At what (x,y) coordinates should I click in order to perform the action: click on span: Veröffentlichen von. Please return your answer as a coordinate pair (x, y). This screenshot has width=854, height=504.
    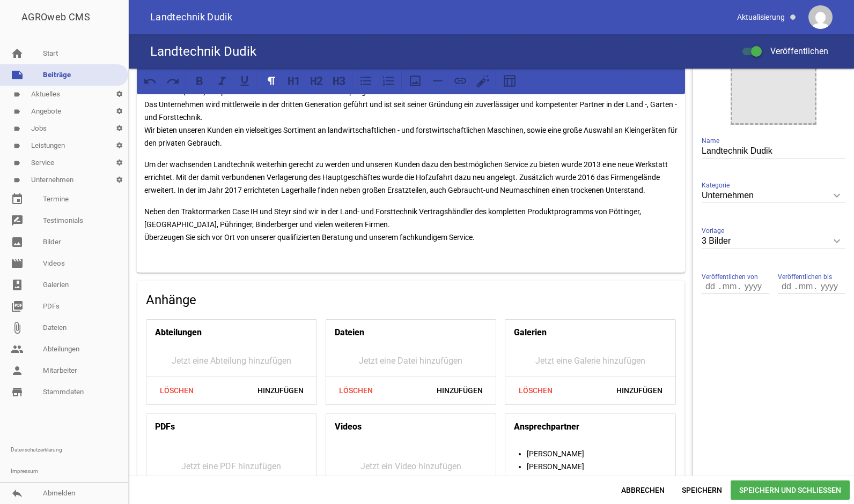
    Looking at the image, I should click on (730, 277).